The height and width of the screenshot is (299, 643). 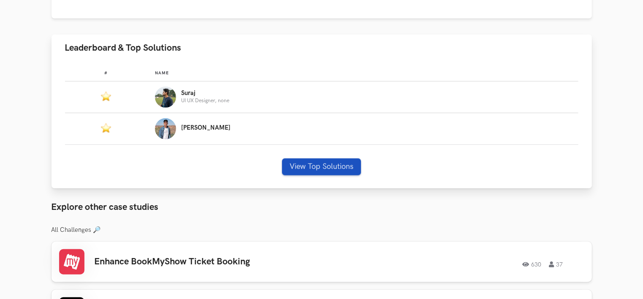 What do you see at coordinates (123, 48) in the screenshot?
I see `span: Leaderboard & Top Solutions` at bounding box center [123, 48].